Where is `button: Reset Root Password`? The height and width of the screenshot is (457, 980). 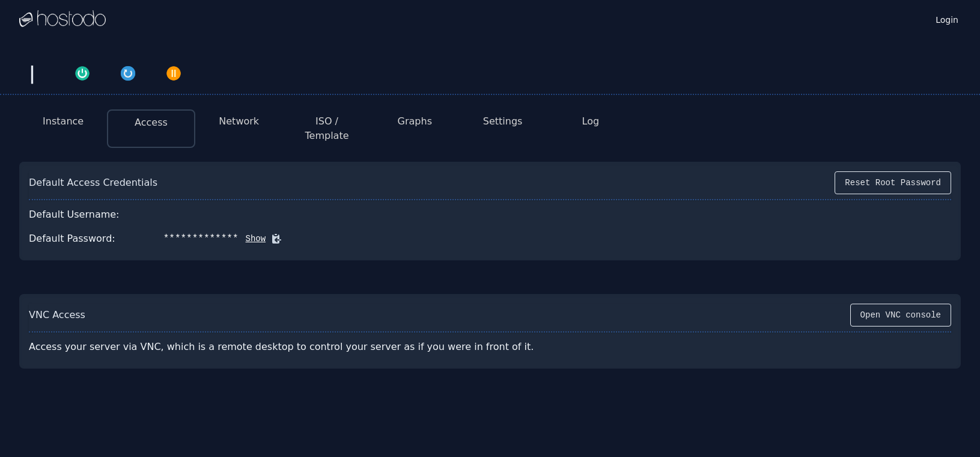 button: Reset Root Password is located at coordinates (893, 182).